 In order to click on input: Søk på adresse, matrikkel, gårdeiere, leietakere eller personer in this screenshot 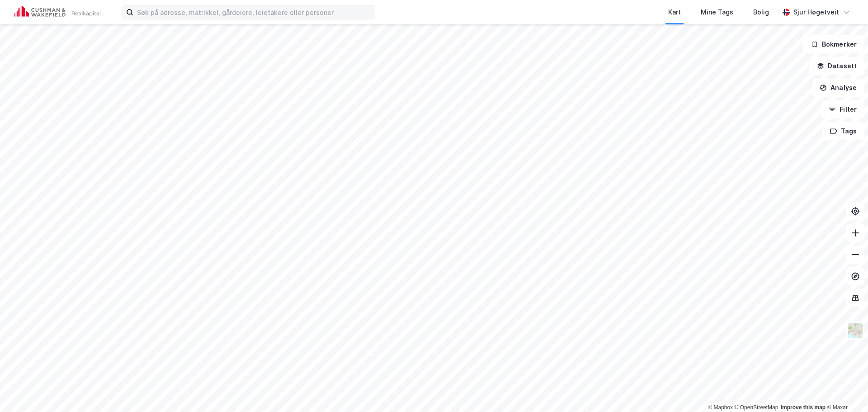, I will do `click(254, 13)`.